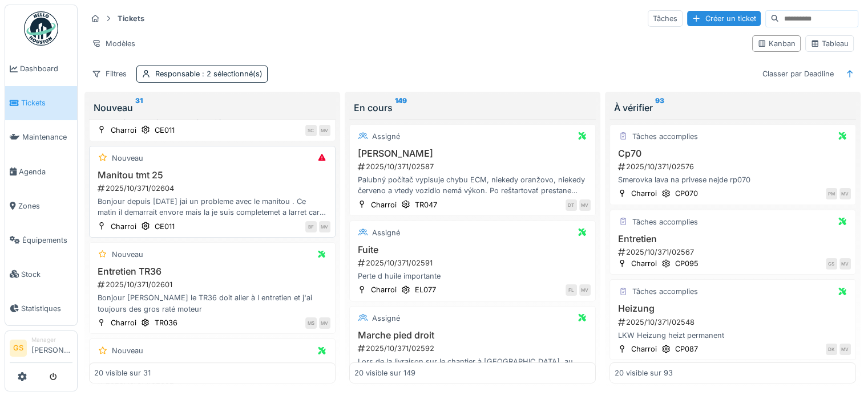  What do you see at coordinates (41, 206) in the screenshot?
I see `a: Zones` at bounding box center [41, 206].